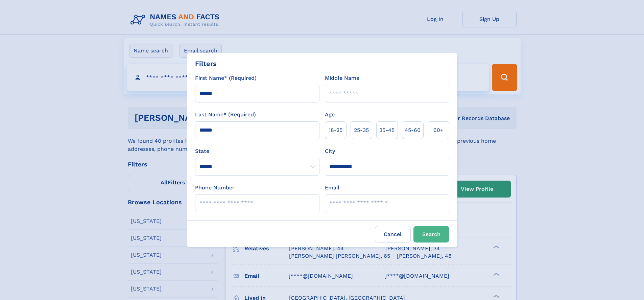  What do you see at coordinates (362, 130) in the screenshot?
I see `span: 25‑35` at bounding box center [362, 130].